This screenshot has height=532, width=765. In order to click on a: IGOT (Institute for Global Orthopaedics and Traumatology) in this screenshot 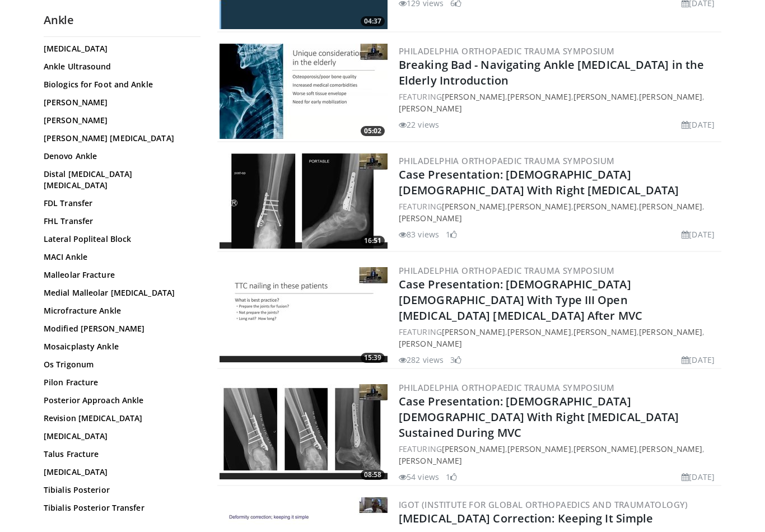, I will do `click(544, 504)`.